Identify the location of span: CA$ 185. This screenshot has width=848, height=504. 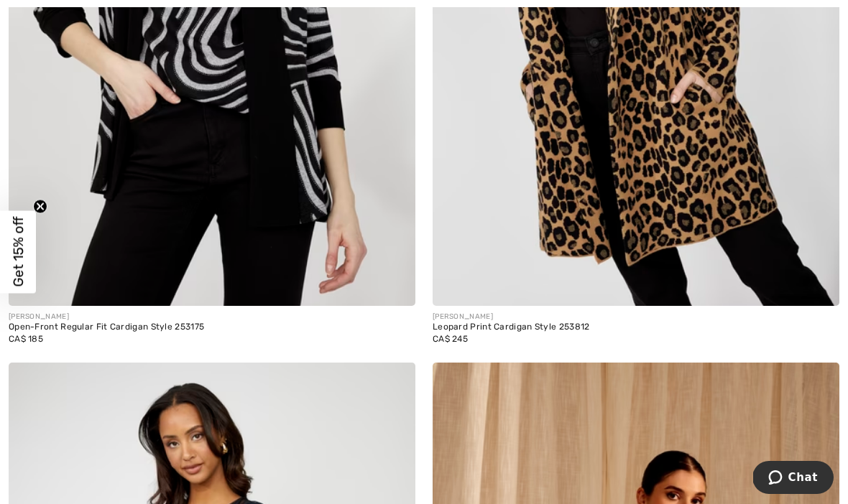
(26, 339).